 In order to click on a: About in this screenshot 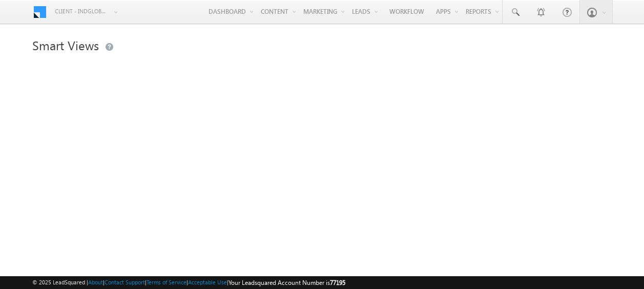, I will do `click(96, 281)`.